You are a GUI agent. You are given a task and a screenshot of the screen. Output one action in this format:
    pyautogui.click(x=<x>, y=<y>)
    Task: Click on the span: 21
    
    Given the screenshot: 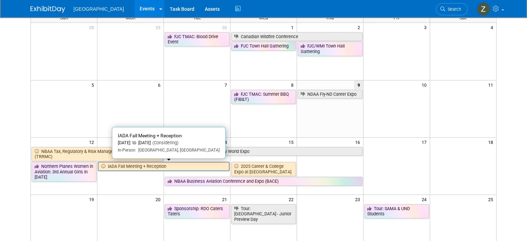 What is the action you would take?
    pyautogui.click(x=226, y=199)
    